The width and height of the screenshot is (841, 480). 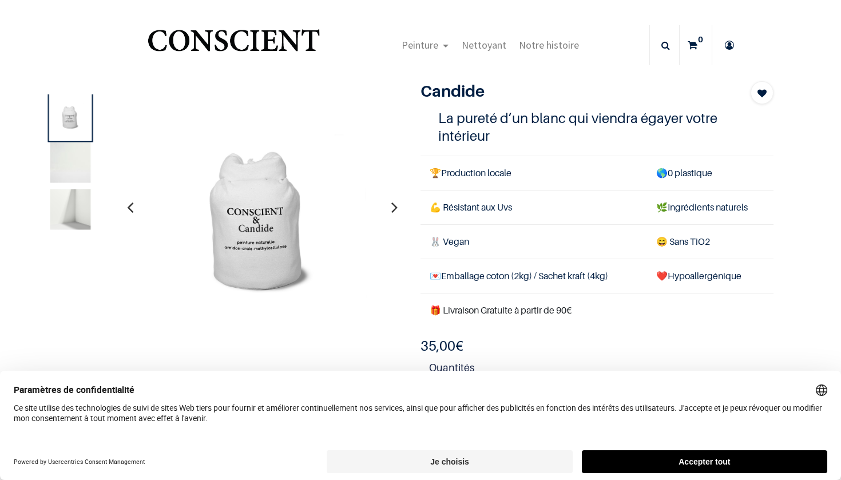 I want to click on td: Ingrédients naturels, so click(x=710, y=207).